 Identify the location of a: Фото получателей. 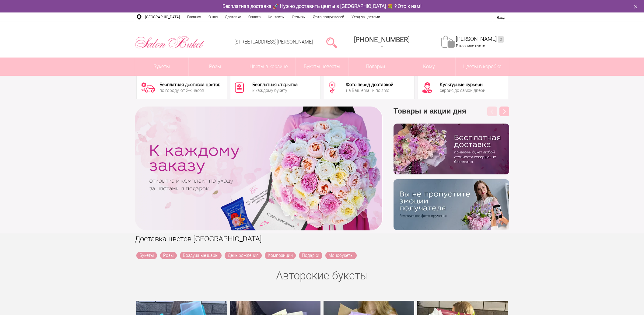
(328, 17).